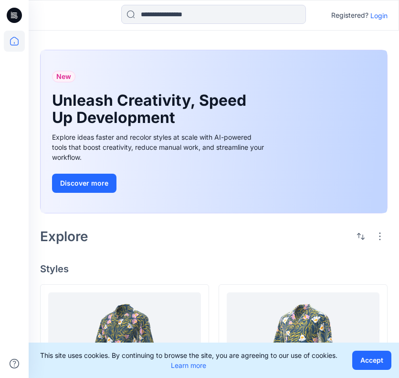 The height and width of the screenshot is (378, 399). What do you see at coordinates (64, 236) in the screenshot?
I see `h2: Explore` at bounding box center [64, 236].